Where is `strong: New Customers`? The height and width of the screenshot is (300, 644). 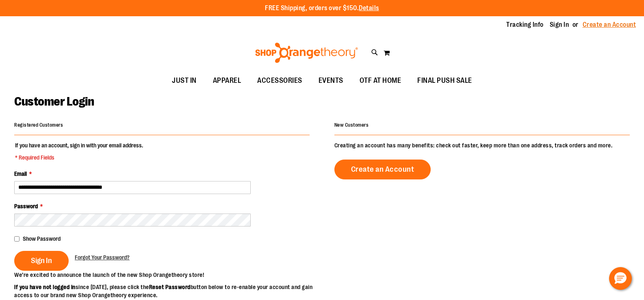 strong: New Customers is located at coordinates (351, 125).